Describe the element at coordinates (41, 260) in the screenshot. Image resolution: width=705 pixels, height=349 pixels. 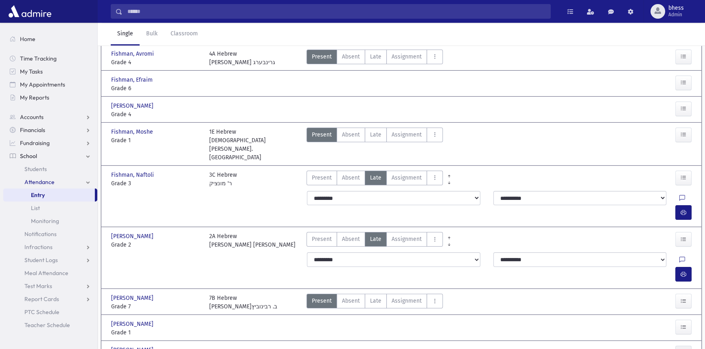
I see `span: Student Logs` at that location.